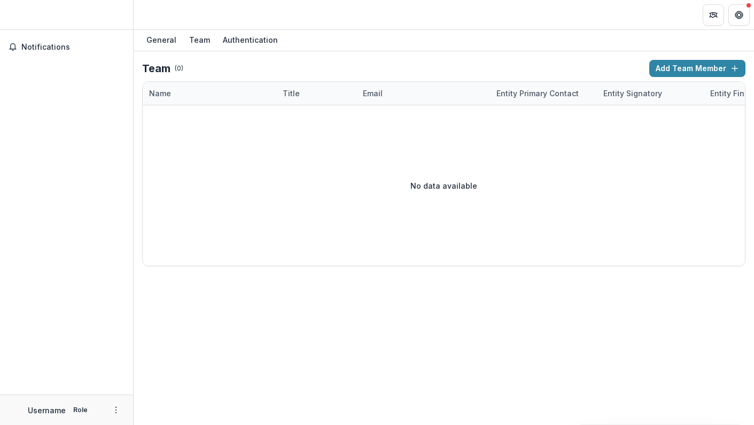 This screenshot has height=425, width=754. Describe the element at coordinates (47, 410) in the screenshot. I see `p: Username` at that location.